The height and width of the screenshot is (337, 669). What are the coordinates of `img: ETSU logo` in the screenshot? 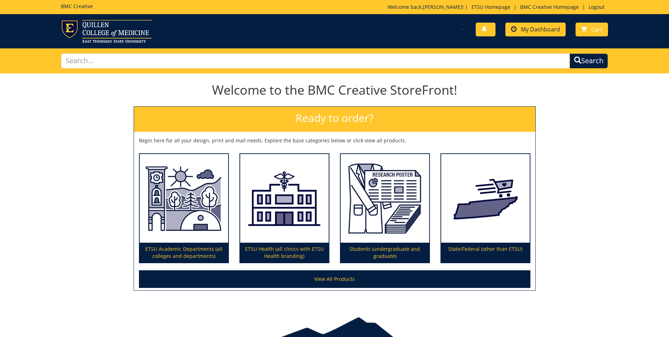 It's located at (106, 31).